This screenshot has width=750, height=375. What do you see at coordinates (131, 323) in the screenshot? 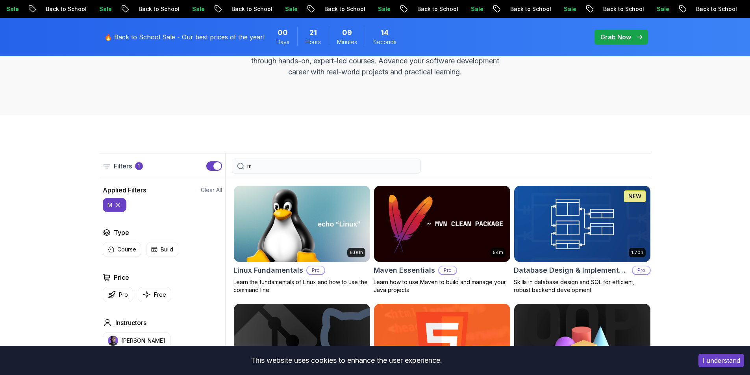
I see `h2: Instructors` at bounding box center [131, 323].